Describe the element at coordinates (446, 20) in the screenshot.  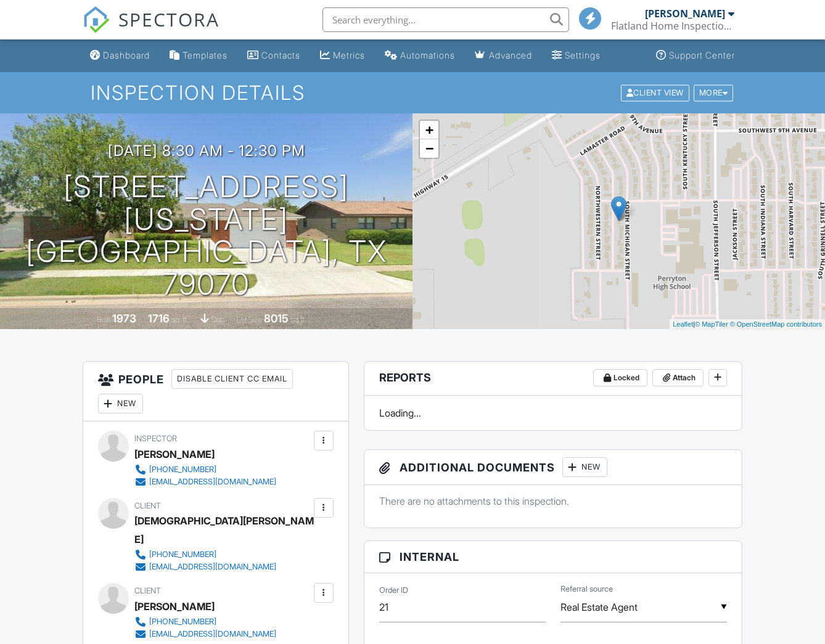
I see `input: Search everything...` at that location.